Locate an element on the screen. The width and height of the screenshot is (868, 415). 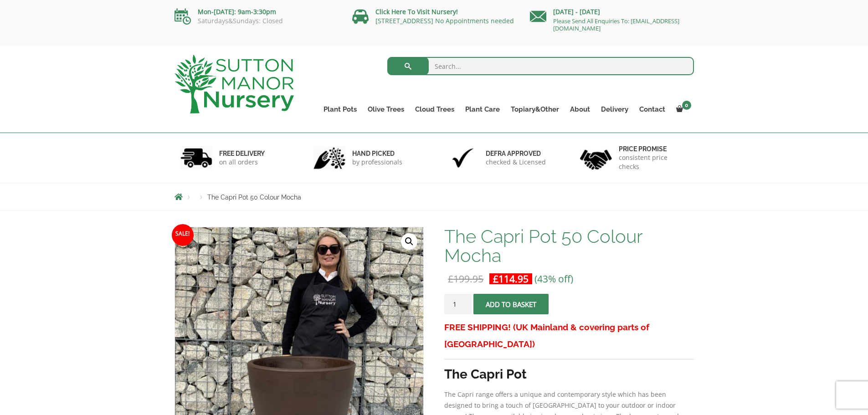
a: Olive Trees is located at coordinates (386, 110).